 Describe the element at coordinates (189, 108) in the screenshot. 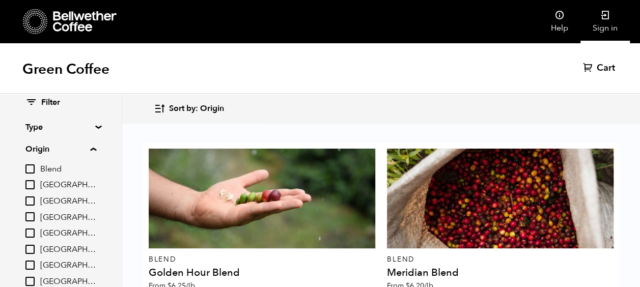

I see `button: Sort by: Origin` at that location.